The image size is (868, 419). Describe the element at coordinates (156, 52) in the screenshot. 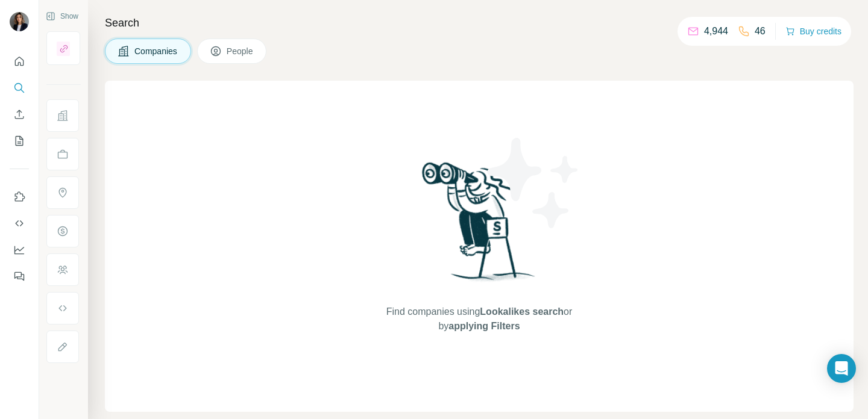

I see `span: Companies` at that location.